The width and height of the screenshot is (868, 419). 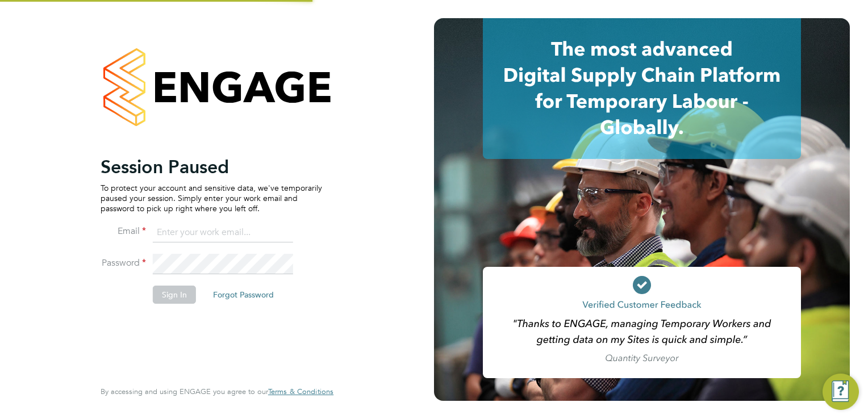 I want to click on p: To protect your account and sensitive data, we've temporarily paused your session. Simply enter y..., so click(x=212, y=198).